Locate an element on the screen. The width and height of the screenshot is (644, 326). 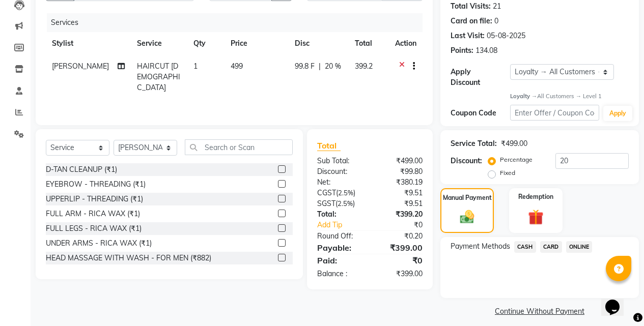
div: Total: is located at coordinates (339, 214).